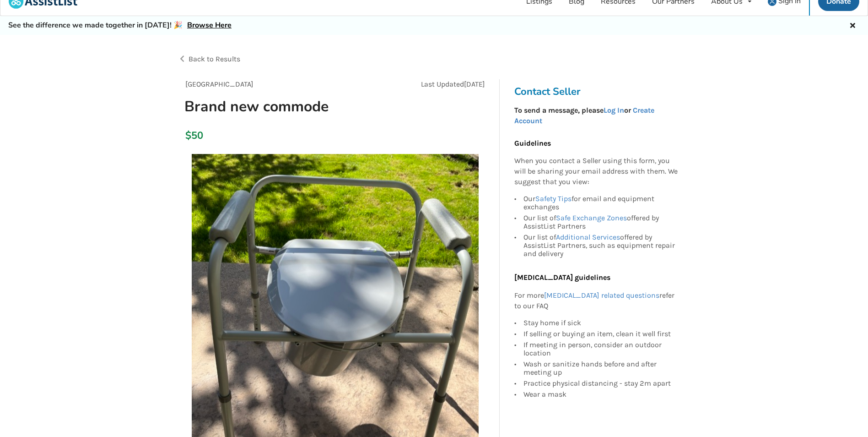  Describe the element at coordinates (597, 171) in the screenshot. I see `p: When you contact a Seller using this form, you will be sharing your email address with them. We s...` at that location.